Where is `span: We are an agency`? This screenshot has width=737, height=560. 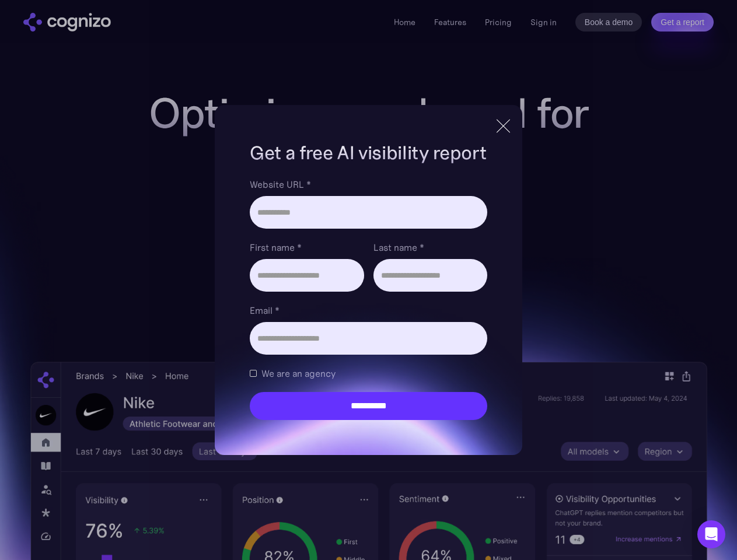 span: We are an agency is located at coordinates (298, 373).